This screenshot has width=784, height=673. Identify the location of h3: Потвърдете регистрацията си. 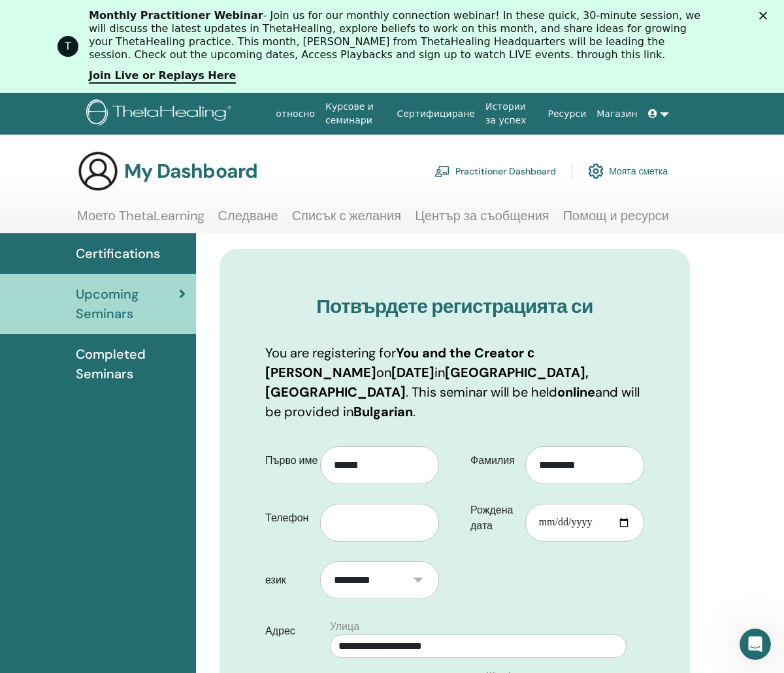
(455, 307).